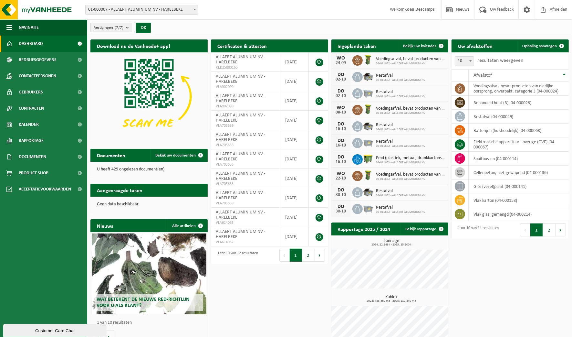 The width and height of the screenshot is (572, 337). Describe the element at coordinates (341, 63) in the screenshot. I see `div: 24-09` at that location.